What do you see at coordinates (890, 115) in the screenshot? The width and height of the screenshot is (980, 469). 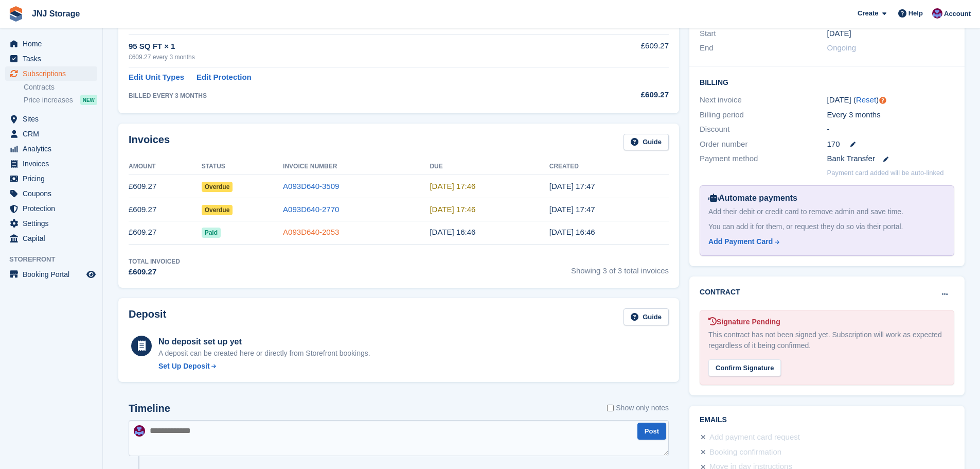 I see `div: Every 3 months` at bounding box center [890, 115].